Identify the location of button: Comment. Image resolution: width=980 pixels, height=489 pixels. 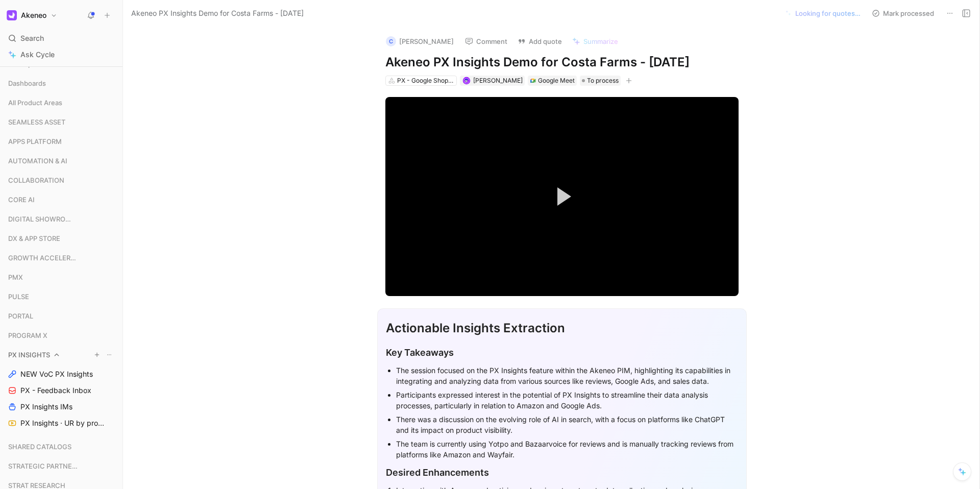
(486, 41).